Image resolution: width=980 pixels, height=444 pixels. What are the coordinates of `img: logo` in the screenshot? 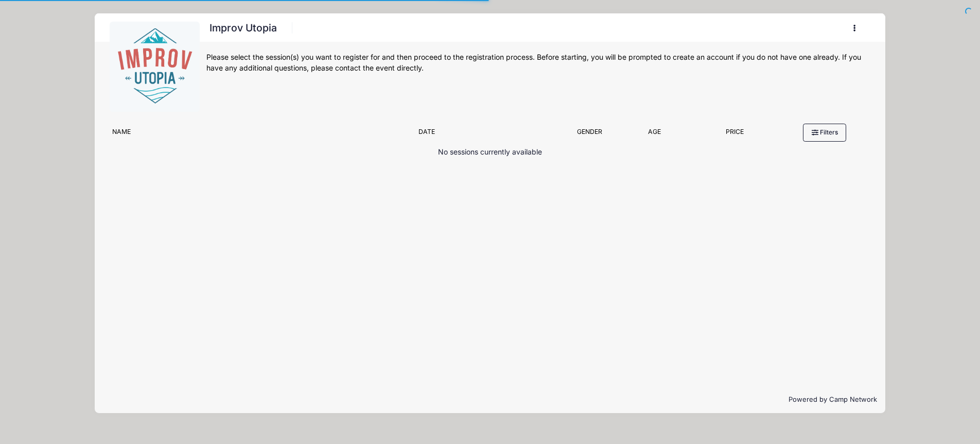 It's located at (154, 67).